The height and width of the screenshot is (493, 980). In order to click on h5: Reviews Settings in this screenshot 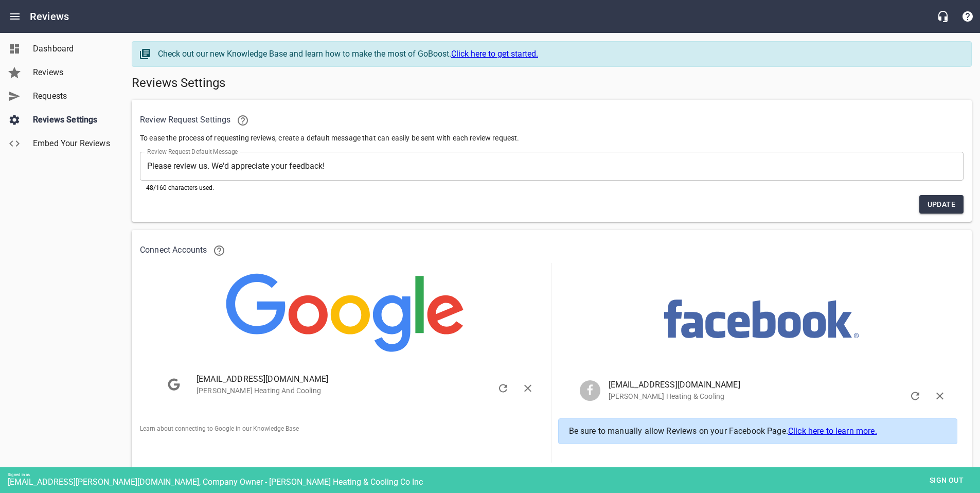, I will do `click(551, 83)`.